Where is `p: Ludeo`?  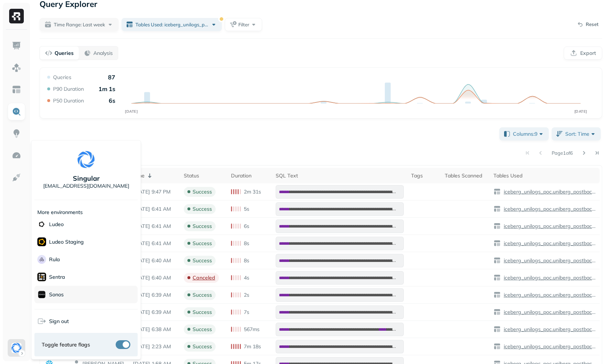
p: Ludeo is located at coordinates (56, 224).